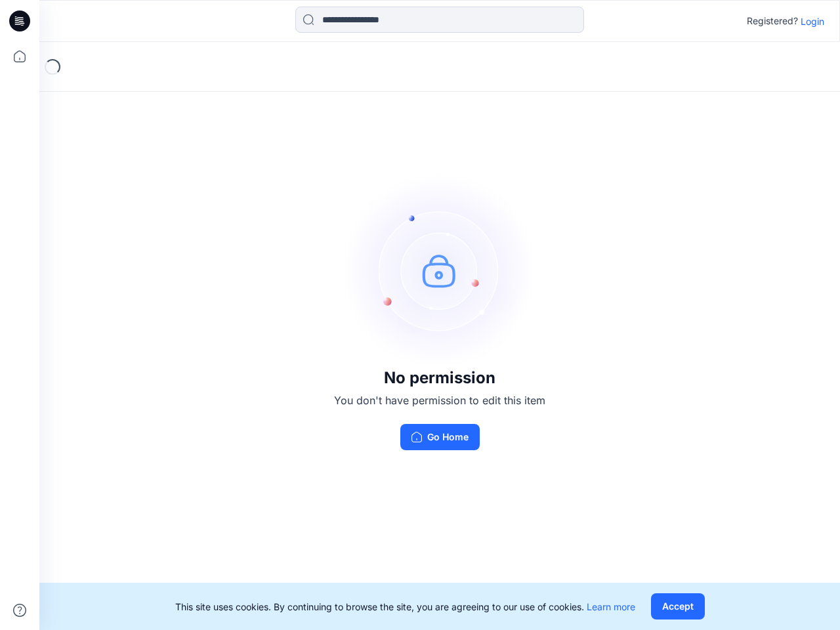 The height and width of the screenshot is (630, 840). What do you see at coordinates (812, 21) in the screenshot?
I see `p: Login` at bounding box center [812, 21].